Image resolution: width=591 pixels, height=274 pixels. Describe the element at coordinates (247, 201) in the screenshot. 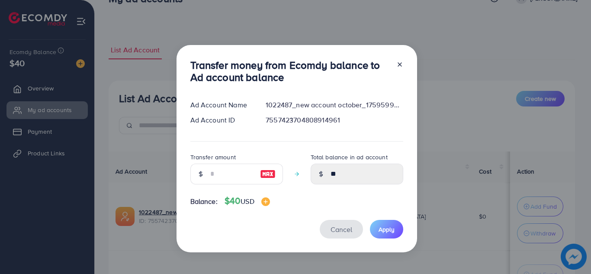

I see `h4: $40` at that location.